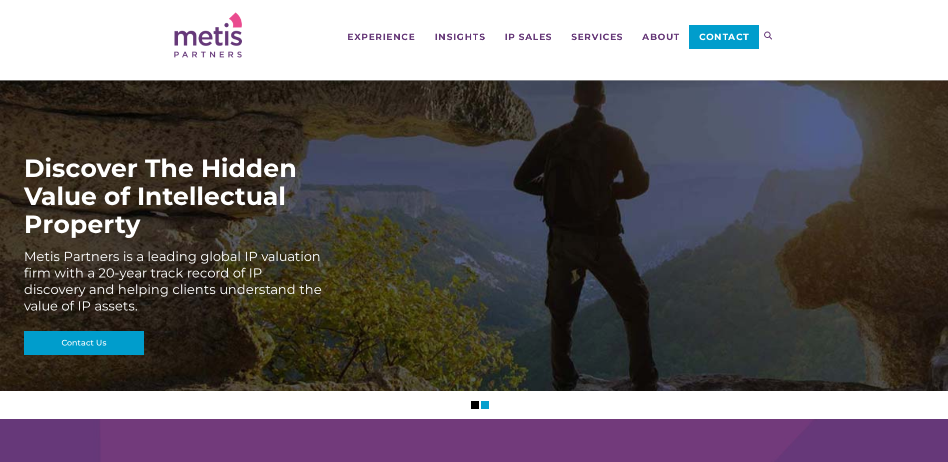  Describe the element at coordinates (661, 37) in the screenshot. I see `span: About` at that location.